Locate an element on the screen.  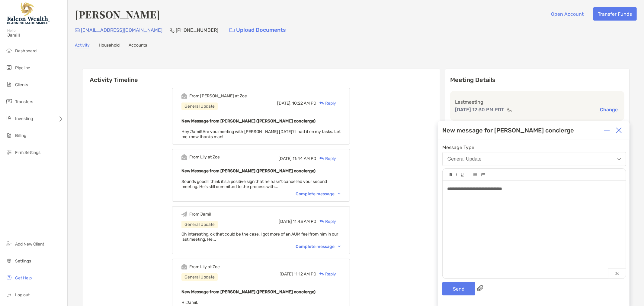
h6: Activity Timeline is located at coordinates (261, 76).